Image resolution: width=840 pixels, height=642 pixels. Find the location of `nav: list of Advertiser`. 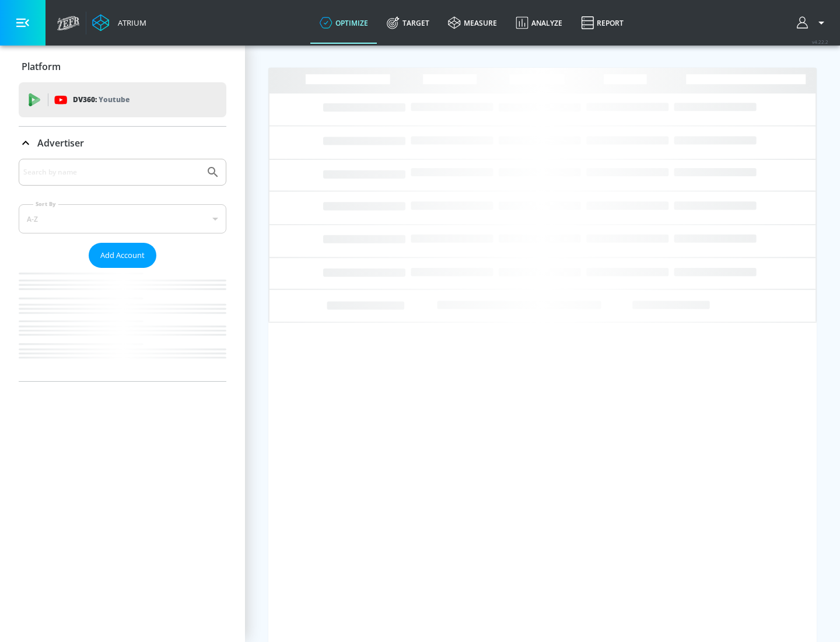

nav: list of Advertiser is located at coordinates (123, 325).